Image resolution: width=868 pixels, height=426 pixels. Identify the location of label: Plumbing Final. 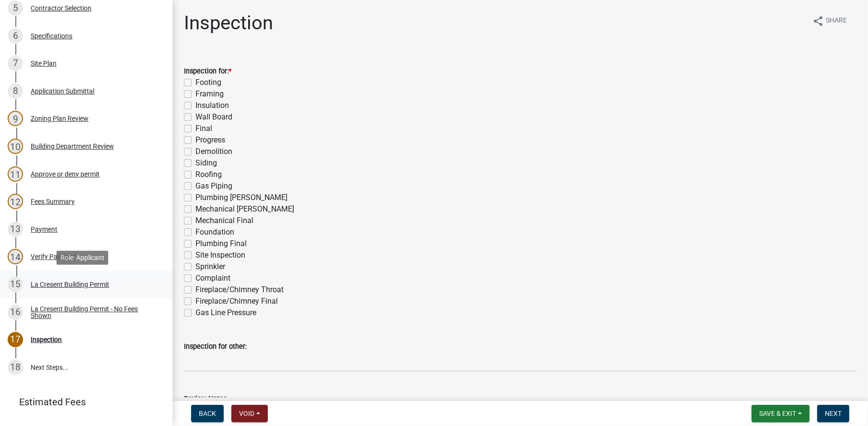
(221, 243).